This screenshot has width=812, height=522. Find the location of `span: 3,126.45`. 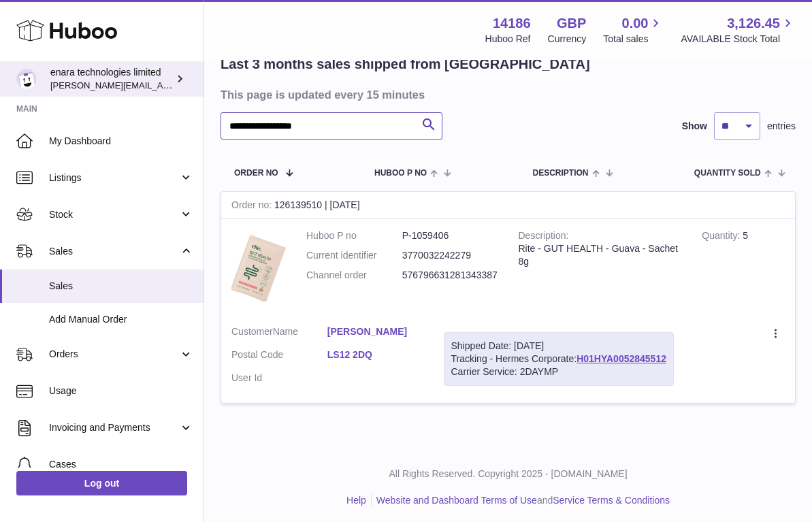

span: 3,126.45 is located at coordinates (753, 23).